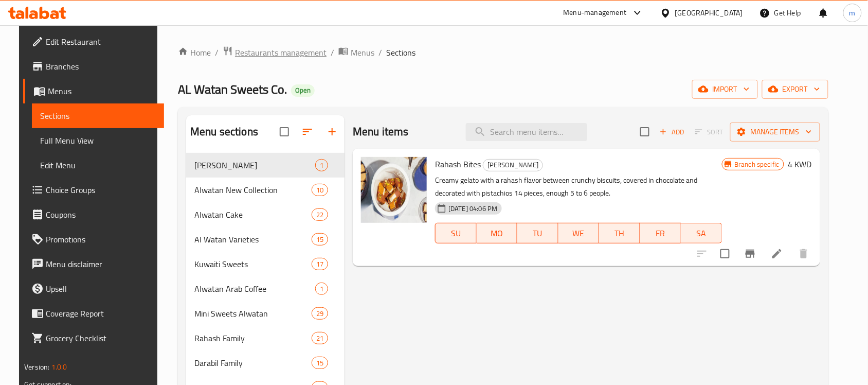  What do you see at coordinates (265, 363) in the screenshot?
I see `div: Darabil Family15` at bounding box center [265, 363].